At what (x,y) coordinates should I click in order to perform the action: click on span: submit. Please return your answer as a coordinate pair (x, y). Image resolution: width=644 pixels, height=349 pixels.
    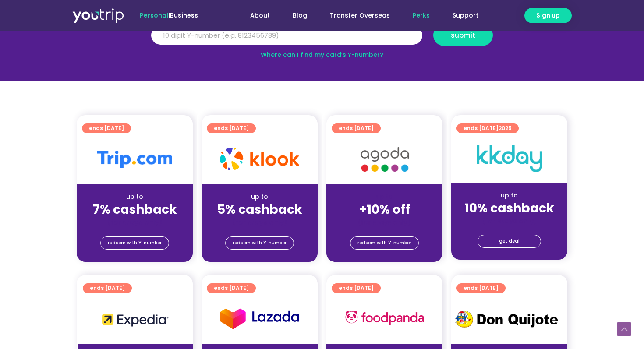
    Looking at the image, I should click on (463, 35).